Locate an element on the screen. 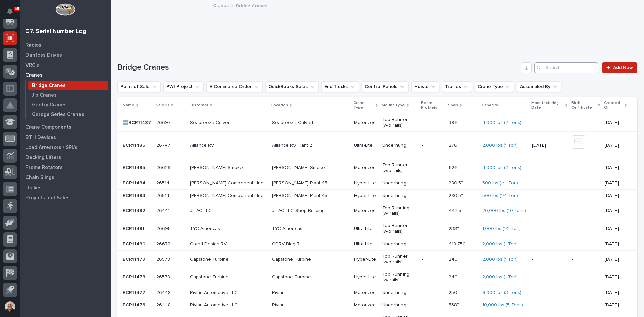 The height and width of the screenshot is (317, 644). p: BCR11476 is located at coordinates (135, 304).